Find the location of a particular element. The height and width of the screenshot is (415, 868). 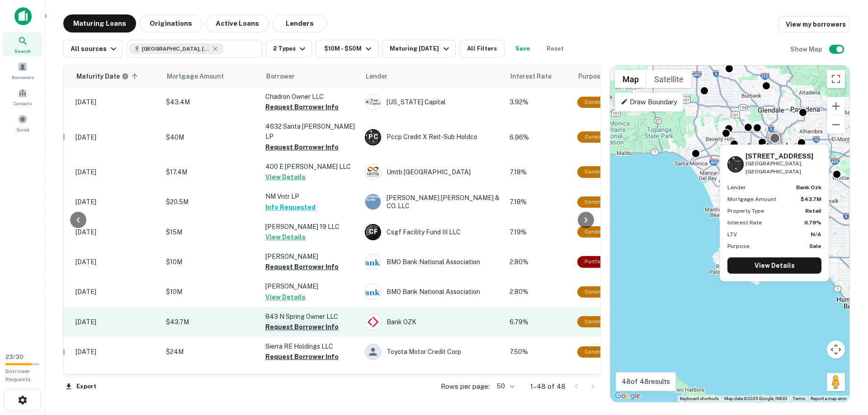

p: 6.79% is located at coordinates (539, 322).